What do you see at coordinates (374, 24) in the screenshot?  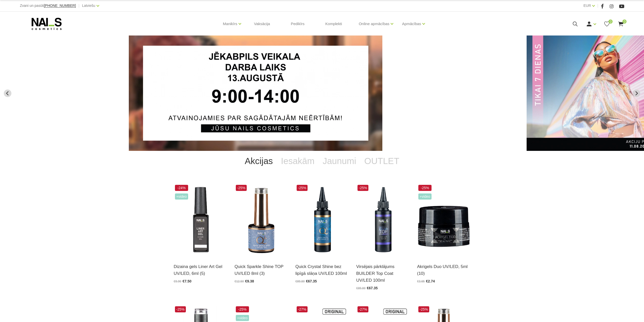 I see `a: Online apmācības` at bounding box center [374, 24].